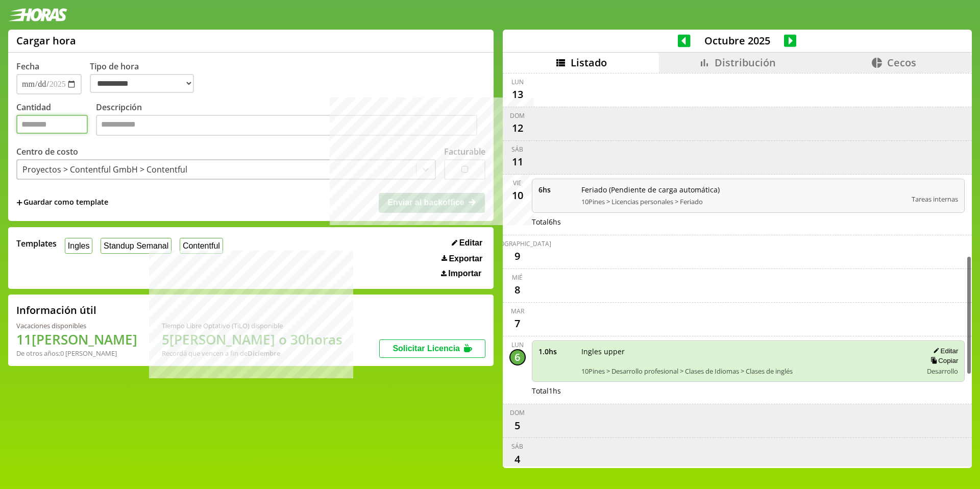 This screenshot has width=980, height=489. What do you see at coordinates (745, 63) in the screenshot?
I see `span: Distribución` at bounding box center [745, 63].